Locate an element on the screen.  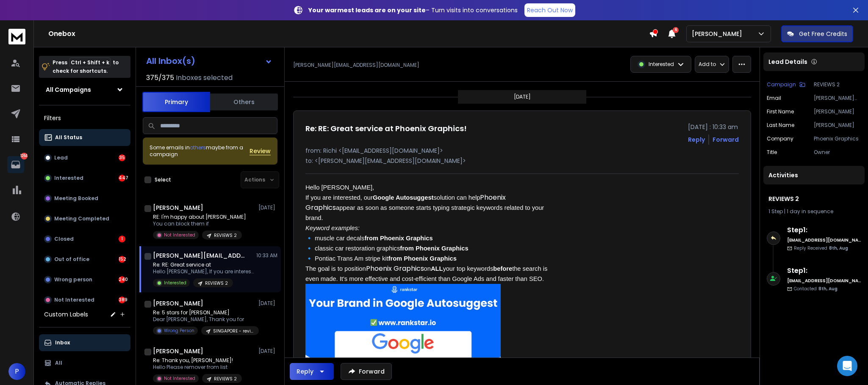
button: Reply is located at coordinates (697, 140).